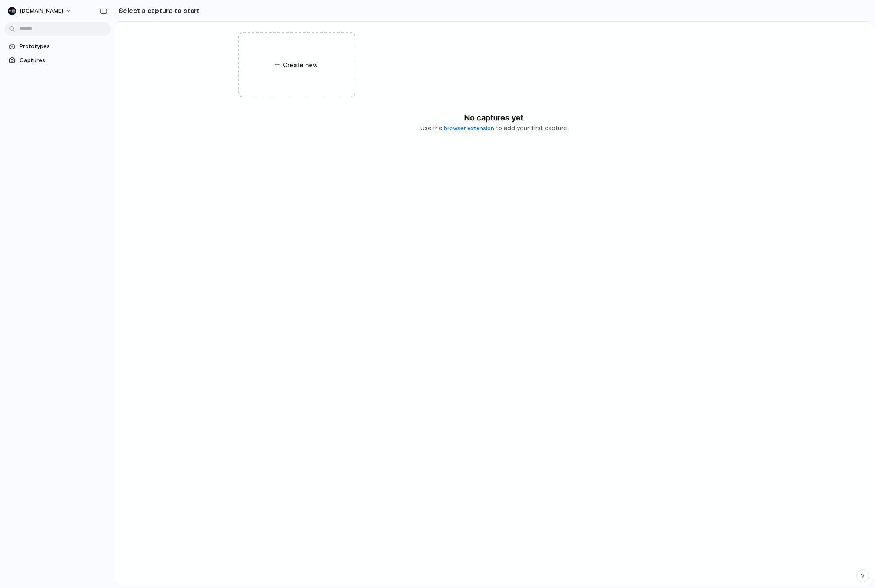 Image resolution: width=875 pixels, height=588 pixels. Describe the element at coordinates (157, 11) in the screenshot. I see `h2: Select a capture to start` at that location.